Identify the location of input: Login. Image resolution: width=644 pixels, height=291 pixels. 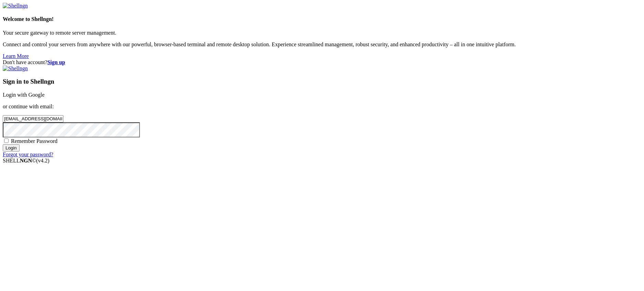
(11, 148).